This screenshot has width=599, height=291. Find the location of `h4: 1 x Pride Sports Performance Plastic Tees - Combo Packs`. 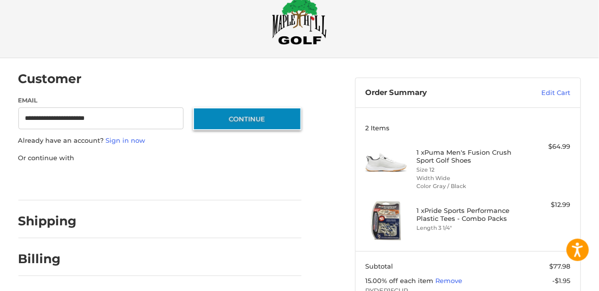

h4: 1 x Pride Sports Performance Plastic Tees - Combo Packs is located at coordinates (467, 215).